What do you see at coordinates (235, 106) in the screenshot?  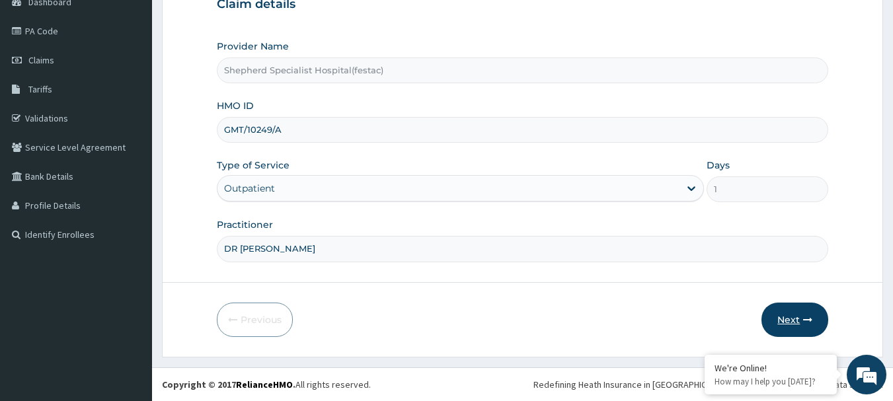 I see `label: HMO ID` at bounding box center [235, 106].